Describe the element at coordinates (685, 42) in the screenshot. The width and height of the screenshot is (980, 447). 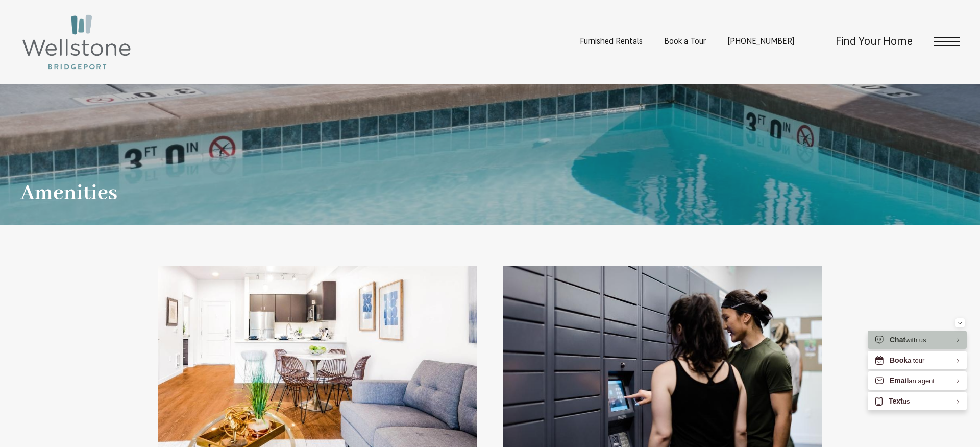
I see `span: Book a Tour` at that location.